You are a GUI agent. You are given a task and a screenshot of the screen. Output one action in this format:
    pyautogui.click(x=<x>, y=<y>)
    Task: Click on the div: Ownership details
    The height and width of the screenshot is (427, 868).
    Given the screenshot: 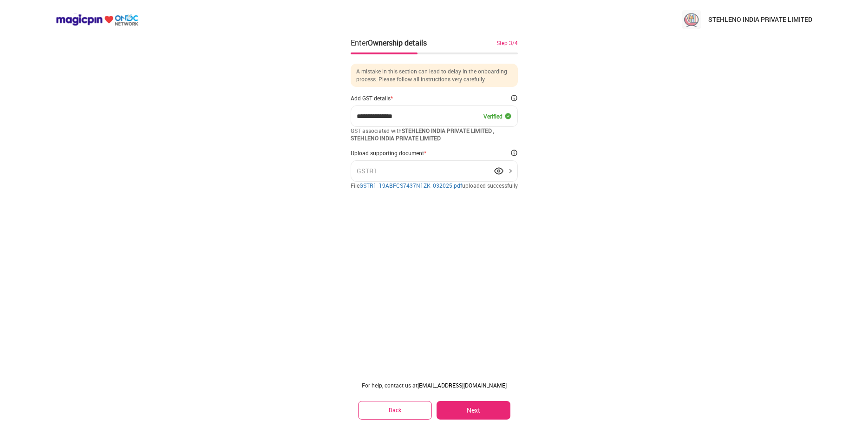 What is the action you would take?
    pyautogui.click(x=397, y=43)
    